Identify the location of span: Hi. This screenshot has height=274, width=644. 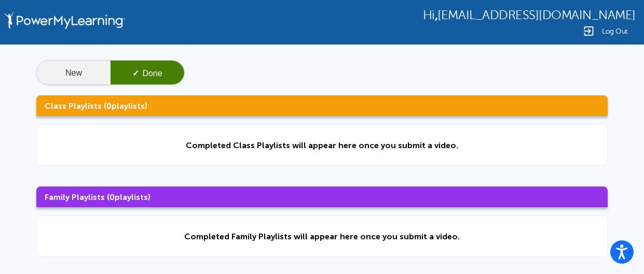
(429, 15).